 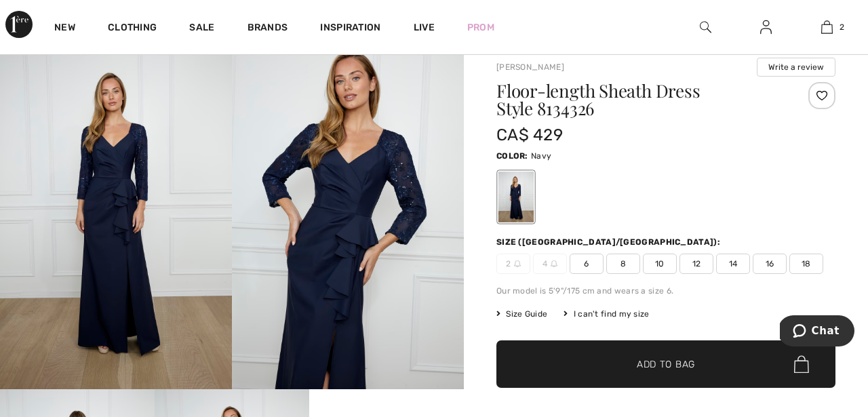 I want to click on span: 4, so click(x=551, y=264).